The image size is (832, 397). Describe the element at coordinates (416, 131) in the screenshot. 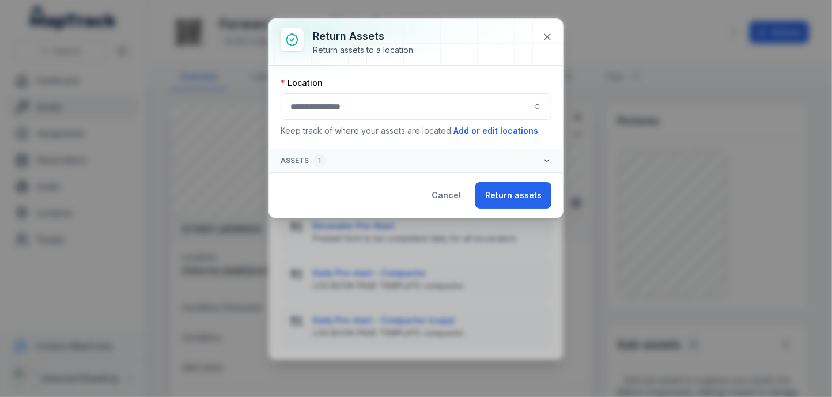

I see `p: Keep track of where your assets are located.` at that location.